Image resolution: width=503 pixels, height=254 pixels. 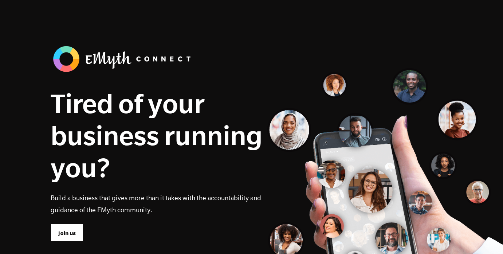 I want to click on span: Join us, so click(x=67, y=233).